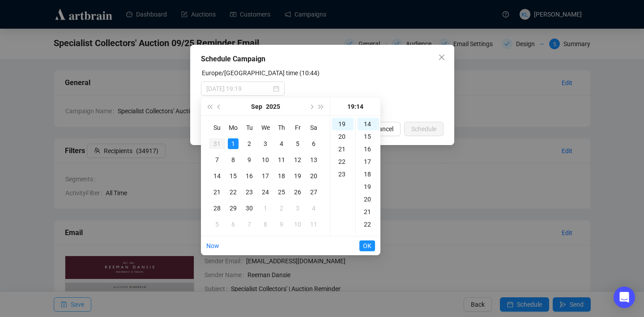 This screenshot has width=644, height=317. Describe the element at coordinates (233, 208) in the screenshot. I see `td: 2025-09-29` at that location.